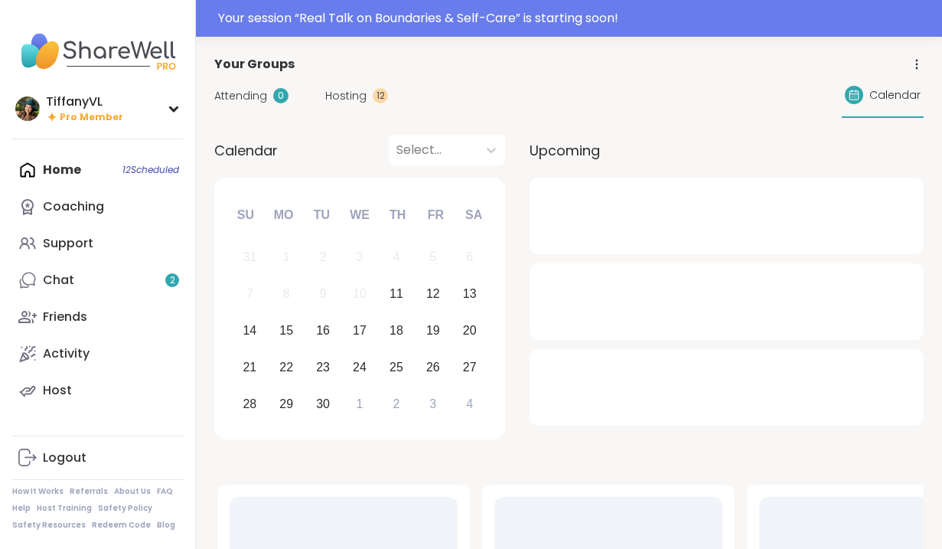 This screenshot has width=942, height=549. What do you see at coordinates (432, 403) in the screenshot?
I see `div: Choose Friday, October 3rd, 2025` at bounding box center [432, 403].